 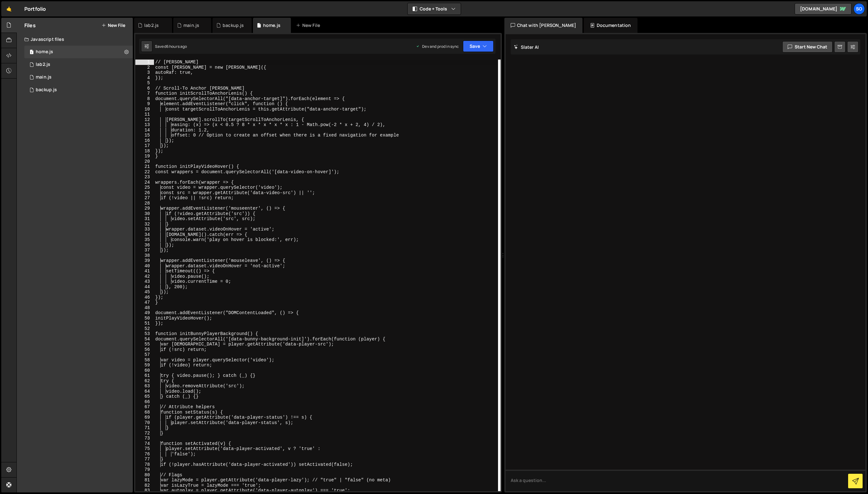 I want to click on div: 44, so click(x=145, y=287).